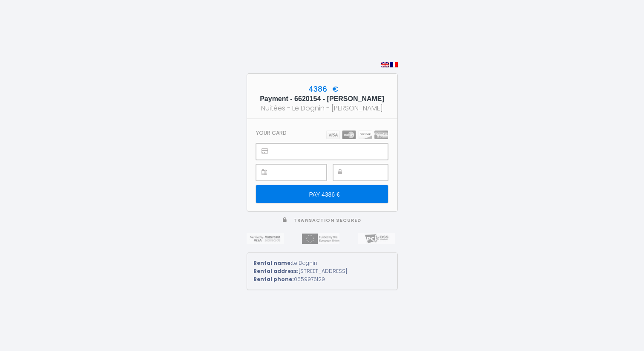  What do you see at coordinates (357, 135) in the screenshot?
I see `img: carts.png` at bounding box center [357, 135].